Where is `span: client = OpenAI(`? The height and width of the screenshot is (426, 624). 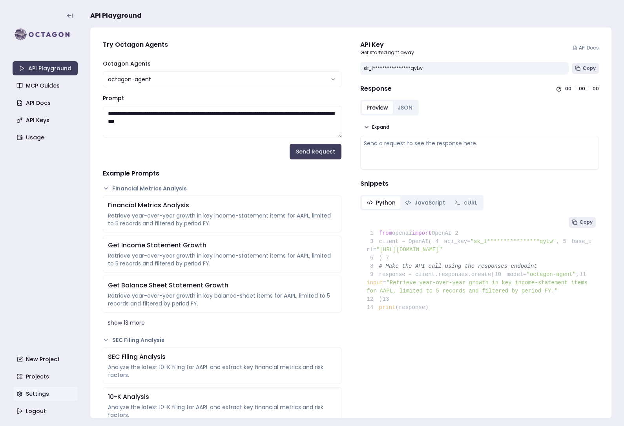 span: client = OpenAI( is located at coordinates (399, 242).